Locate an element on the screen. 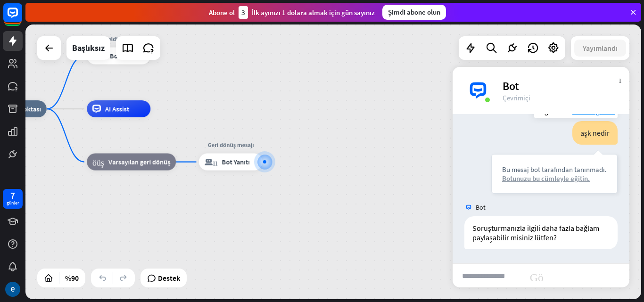  font: Geri dönüş mesajı is located at coordinates (231, 145).